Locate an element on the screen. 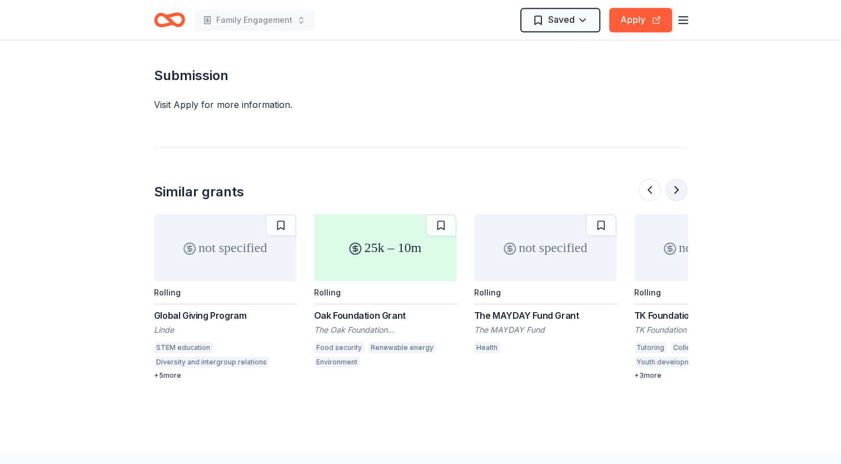  div: Environment is located at coordinates (337, 362).